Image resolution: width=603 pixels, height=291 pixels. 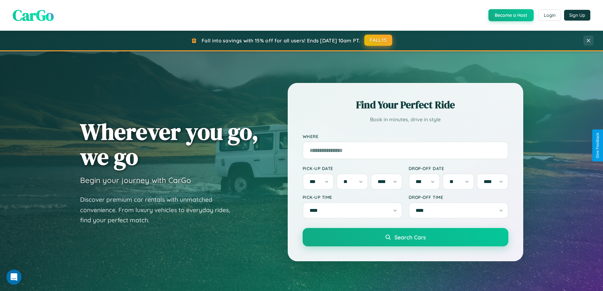 What do you see at coordinates (458, 197) in the screenshot?
I see `label: Drop-off Time` at bounding box center [458, 197].